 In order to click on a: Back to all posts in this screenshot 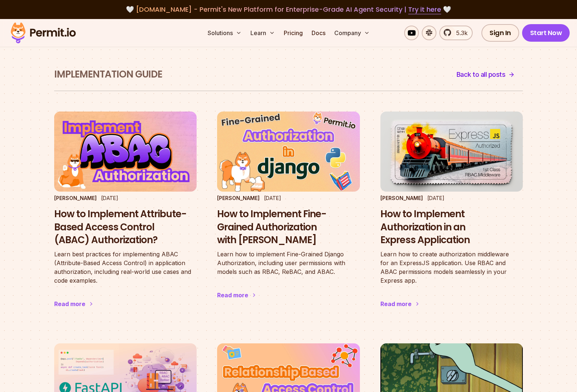, I will do `click(486, 75)`.